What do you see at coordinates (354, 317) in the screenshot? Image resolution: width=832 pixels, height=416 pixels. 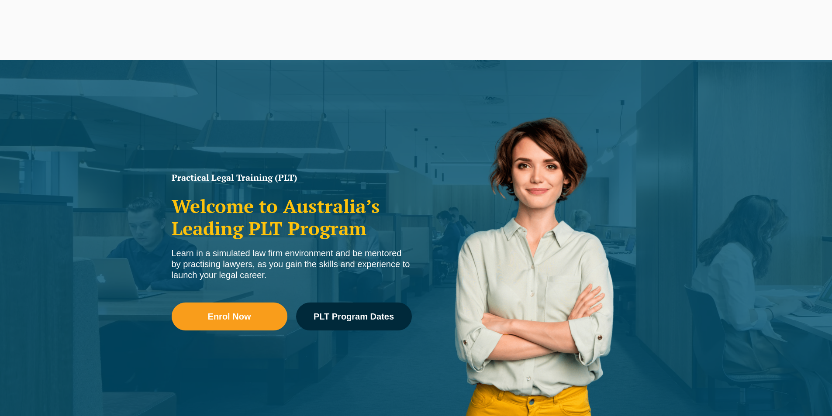 I see `a: PLT Program Dates` at bounding box center [354, 317].